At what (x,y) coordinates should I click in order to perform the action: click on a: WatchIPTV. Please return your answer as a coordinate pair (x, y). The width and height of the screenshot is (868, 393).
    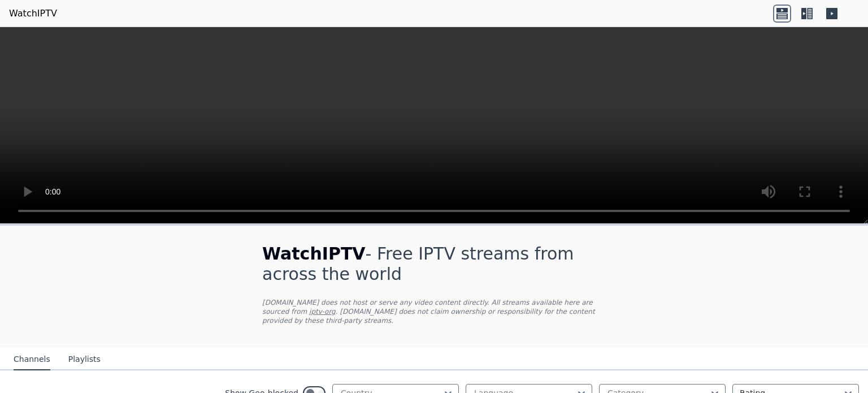
    Looking at the image, I should click on (33, 14).